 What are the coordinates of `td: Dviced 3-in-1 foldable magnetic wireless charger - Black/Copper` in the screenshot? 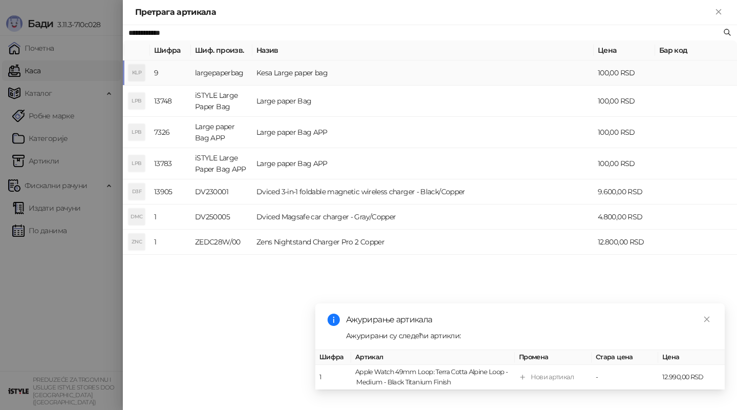 It's located at (423, 192).